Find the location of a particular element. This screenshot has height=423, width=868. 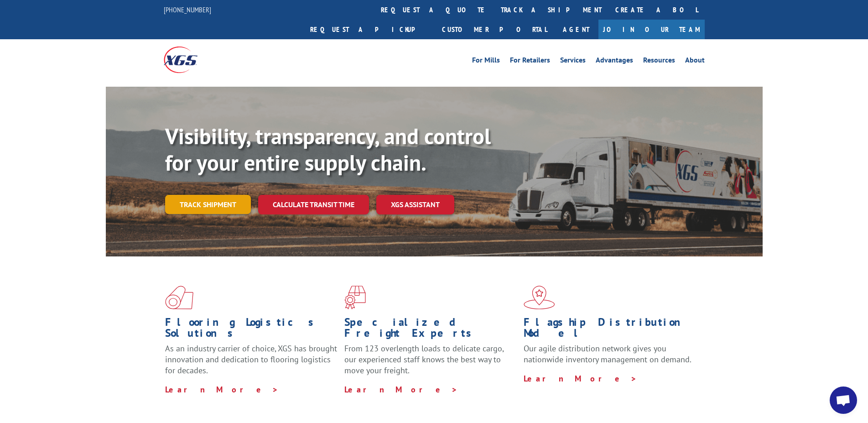

a: For Retailers is located at coordinates (530, 61).